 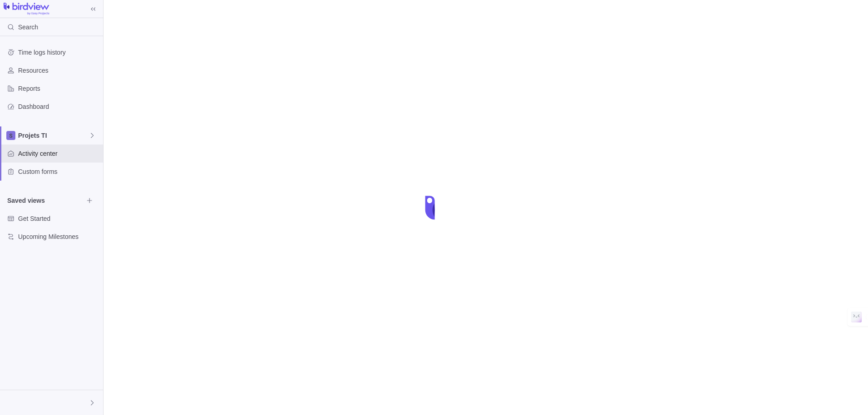 I want to click on span: Search, so click(x=28, y=27).